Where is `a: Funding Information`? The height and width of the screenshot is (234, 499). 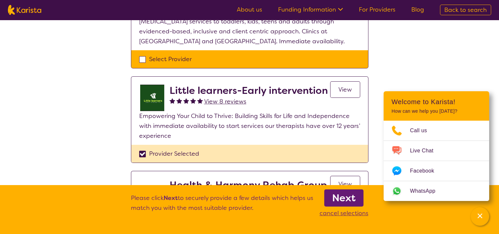
a: Funding Information is located at coordinates (310, 10).